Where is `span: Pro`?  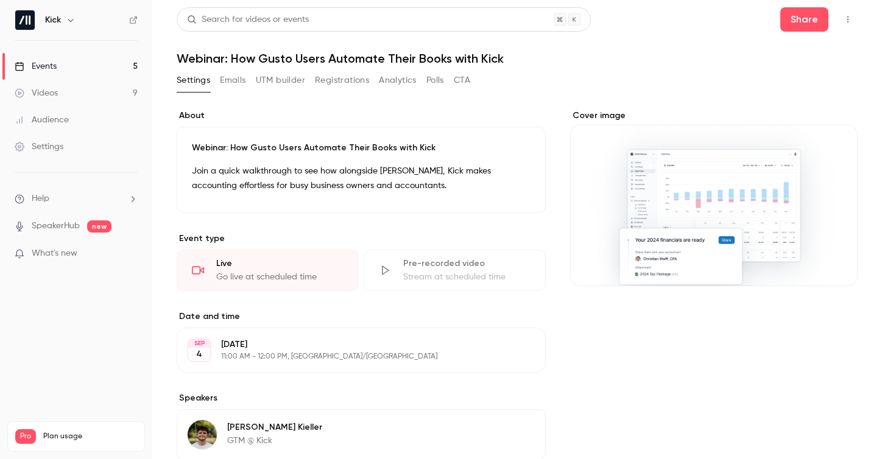 span: Pro is located at coordinates (26, 437).